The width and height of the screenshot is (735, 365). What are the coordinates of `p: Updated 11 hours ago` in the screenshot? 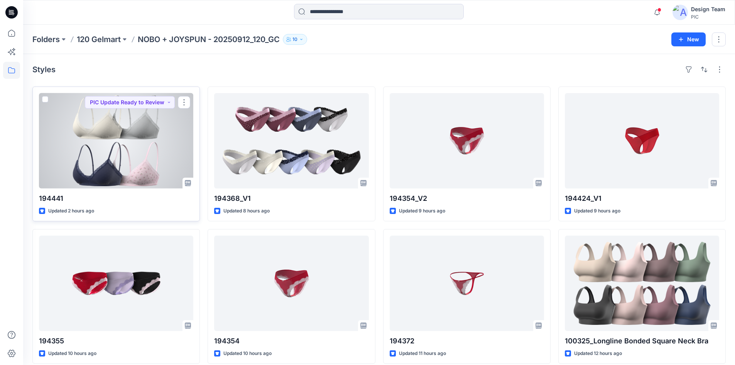 It's located at (422, 353).